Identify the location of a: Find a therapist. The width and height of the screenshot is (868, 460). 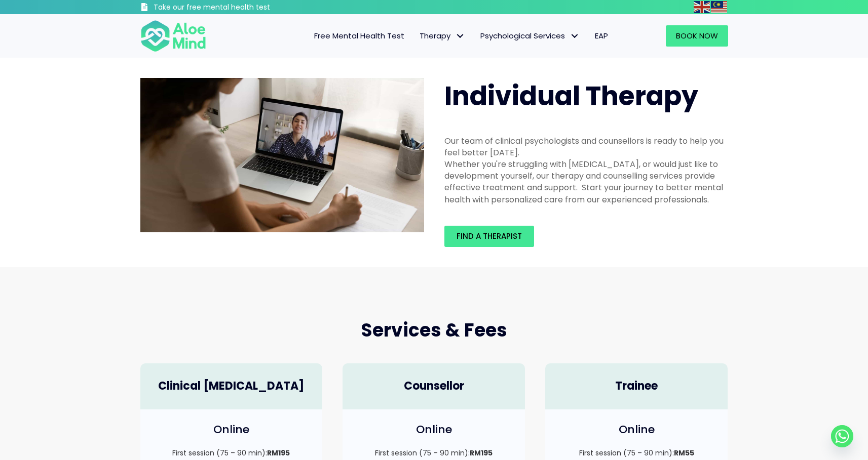
(489, 236).